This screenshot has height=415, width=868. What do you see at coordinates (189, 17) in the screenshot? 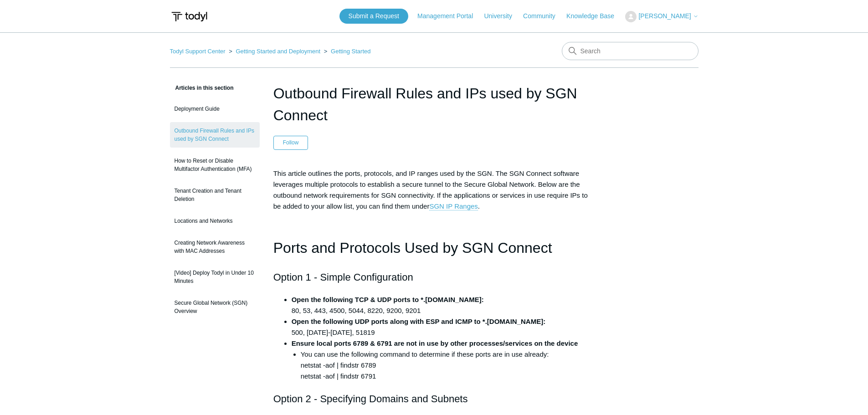
I see `img: Todyl Support Center Help Center home page` at bounding box center [189, 17].